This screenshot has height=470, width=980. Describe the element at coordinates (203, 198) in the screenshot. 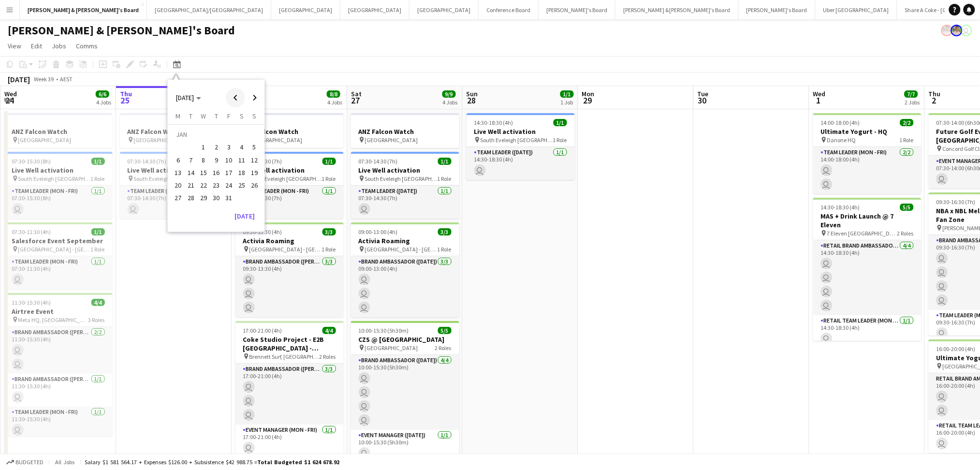

I see `span: 29` at that location.